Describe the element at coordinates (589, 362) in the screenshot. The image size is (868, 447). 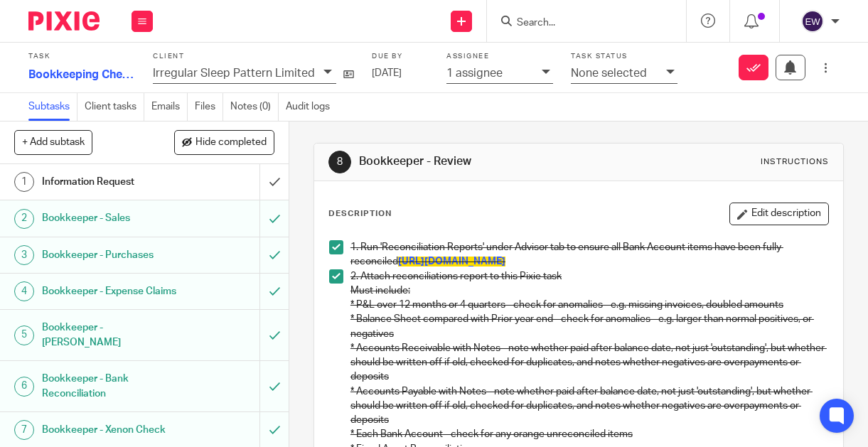
I see `p: * Accounts Receivable with Notes - note whether paid after balance date, not just 'outstanding', ...` at that location.